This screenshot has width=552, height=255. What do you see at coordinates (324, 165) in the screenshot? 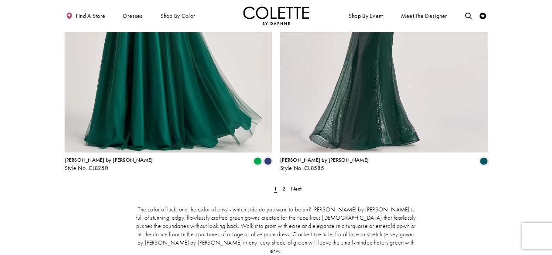
I see `div: Colette by Daphne Style No. CL8585` at bounding box center [324, 165].